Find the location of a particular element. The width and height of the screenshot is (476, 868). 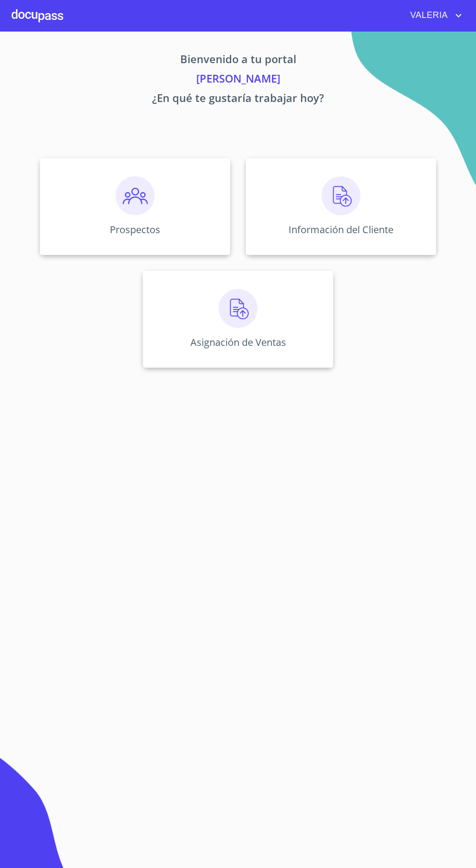

button: account of current user is located at coordinates (434, 16).